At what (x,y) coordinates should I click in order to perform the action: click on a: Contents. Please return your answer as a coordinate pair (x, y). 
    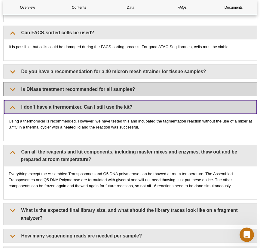
    Looking at the image, I should click on (79, 8).